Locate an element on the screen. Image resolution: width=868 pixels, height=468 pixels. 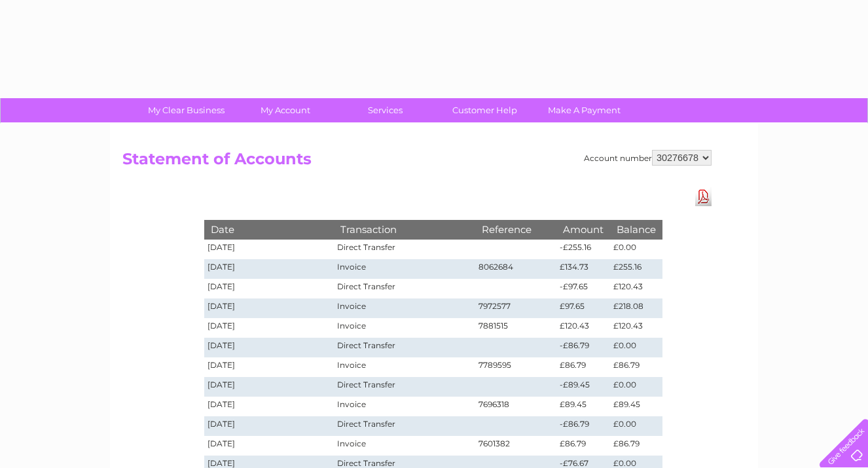
td: £218.08 is located at coordinates (636, 308).